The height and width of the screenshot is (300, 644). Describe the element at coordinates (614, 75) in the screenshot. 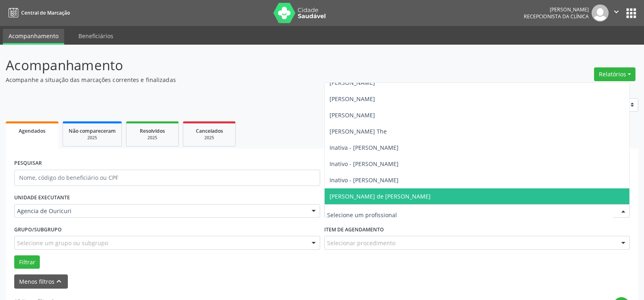

I see `button: Relatórios` at that location.